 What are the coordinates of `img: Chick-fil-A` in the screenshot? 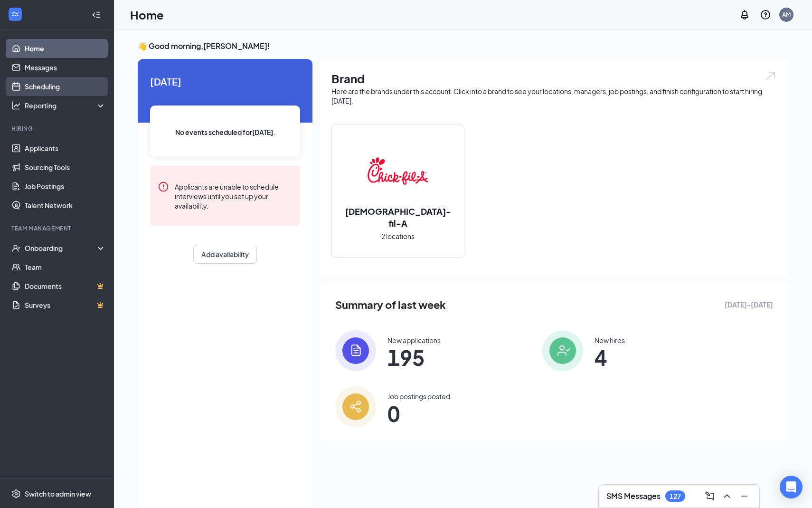 It's located at (398, 171).